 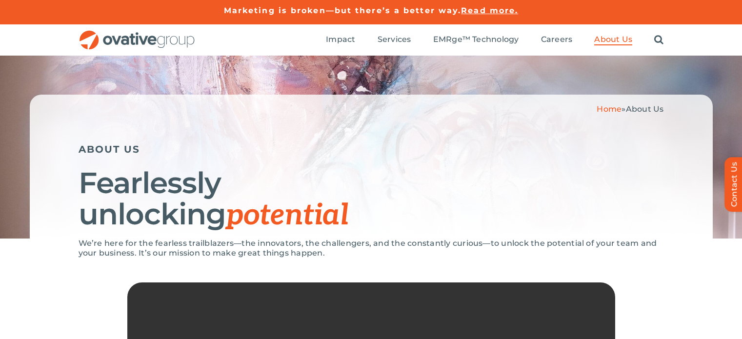 I want to click on span: Impact, so click(x=341, y=40).